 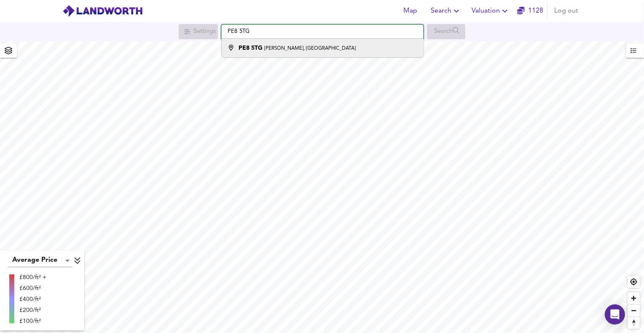 What do you see at coordinates (634, 310) in the screenshot?
I see `button: Zoom out` at bounding box center [634, 310].